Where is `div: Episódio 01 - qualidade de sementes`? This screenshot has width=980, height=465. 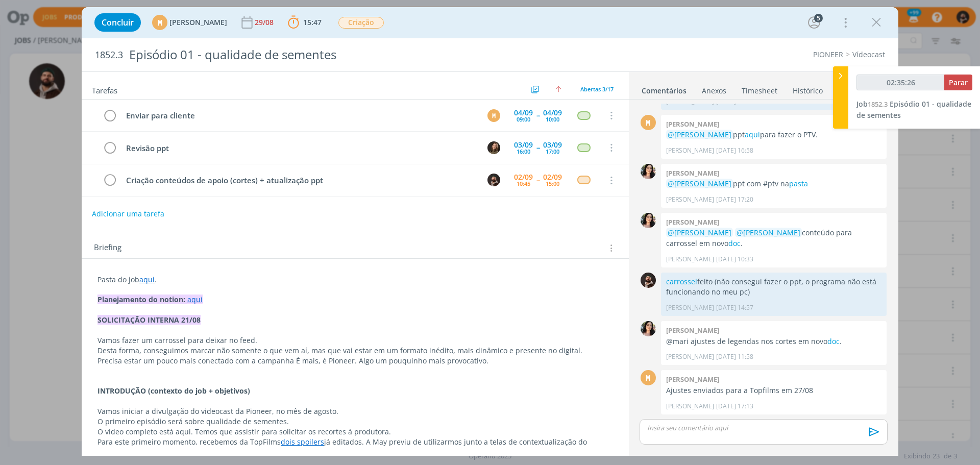 div: Episódio 01 - qualidade de sementes is located at coordinates (338, 55).